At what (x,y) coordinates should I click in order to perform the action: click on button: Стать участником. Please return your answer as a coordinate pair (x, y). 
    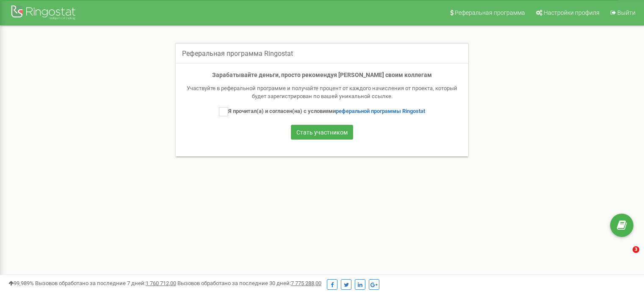
    Looking at the image, I should click on (322, 133).